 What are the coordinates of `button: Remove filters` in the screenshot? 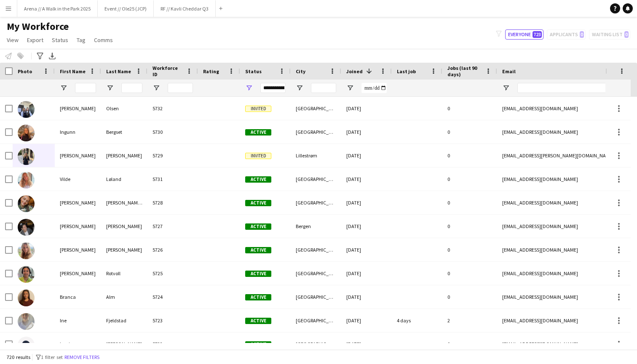 It's located at (82, 357).